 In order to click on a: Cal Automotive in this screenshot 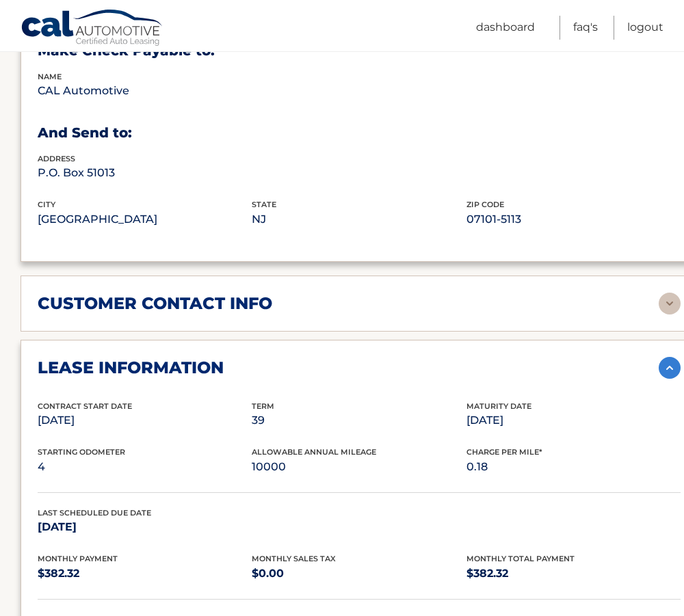, I will do `click(93, 29)`.